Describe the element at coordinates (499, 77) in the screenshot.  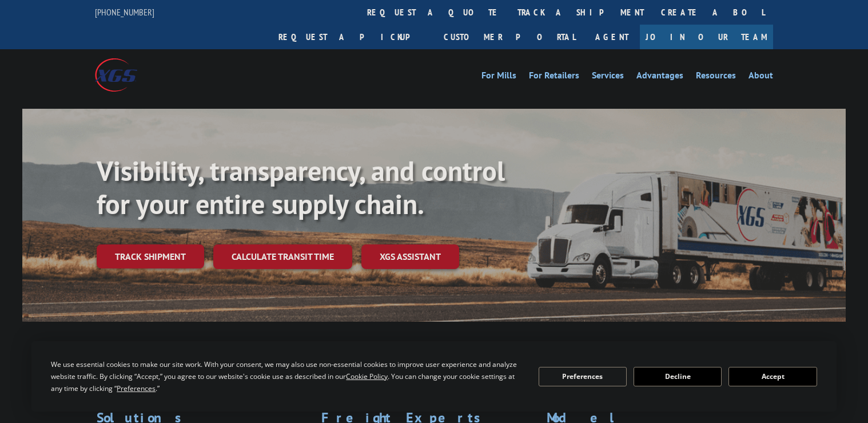
I see `a: For Mills` at that location.